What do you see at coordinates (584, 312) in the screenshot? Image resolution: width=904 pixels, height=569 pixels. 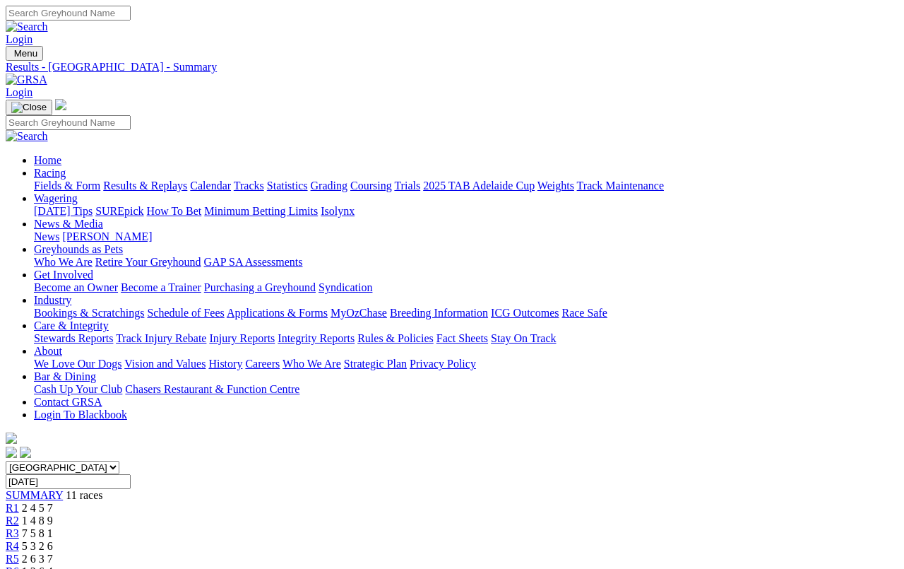 I see `a: Race Safe` at bounding box center [584, 312].